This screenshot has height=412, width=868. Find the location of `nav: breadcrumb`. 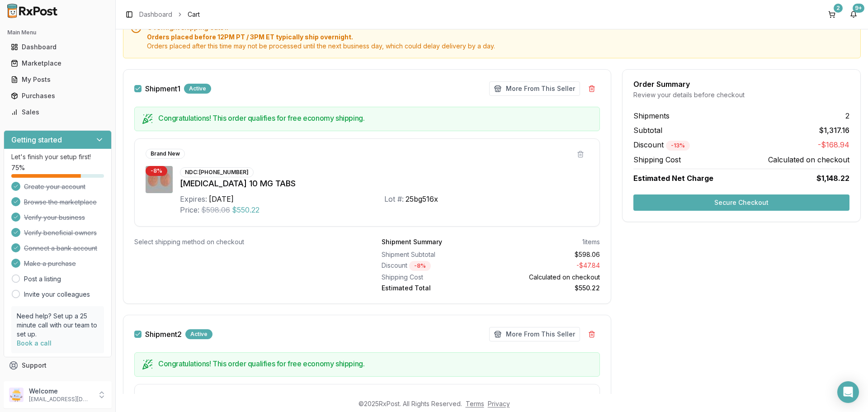

nav: breadcrumb is located at coordinates (170, 14).